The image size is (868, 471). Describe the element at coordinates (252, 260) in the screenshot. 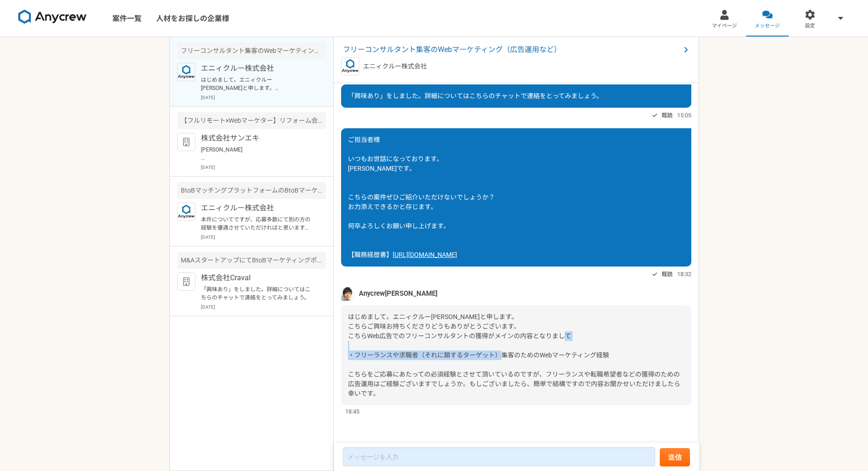

I see `div: M&AスタートアップにてBtoBマーケティングポジションを募集` at that location.